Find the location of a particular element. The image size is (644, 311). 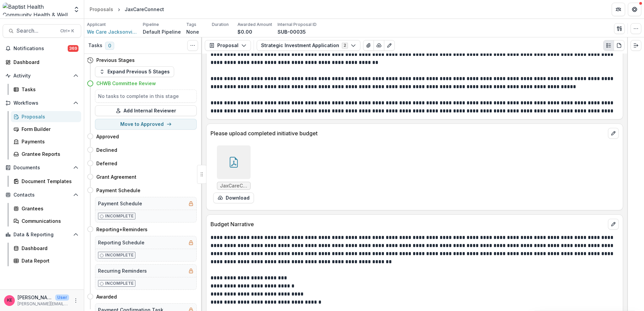

div: Tasks is located at coordinates (49, 89).